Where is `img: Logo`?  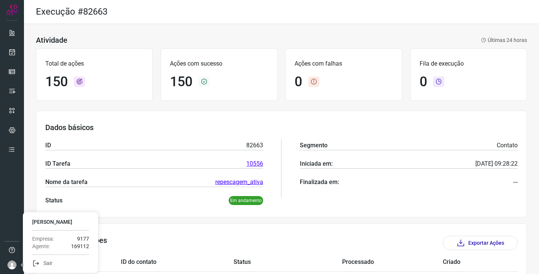 img: Logo is located at coordinates (12, 10).